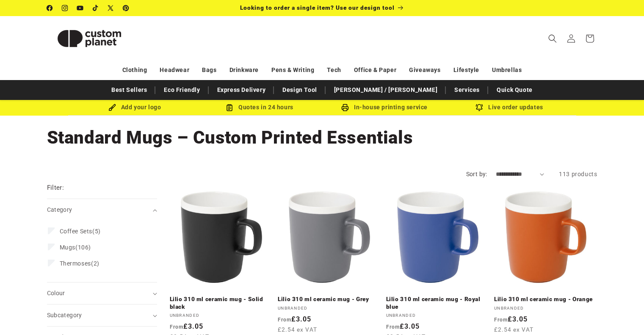 Image resolution: width=644 pixels, height=335 pixels. I want to click on summary: Colour (0 selected), so click(102, 293).